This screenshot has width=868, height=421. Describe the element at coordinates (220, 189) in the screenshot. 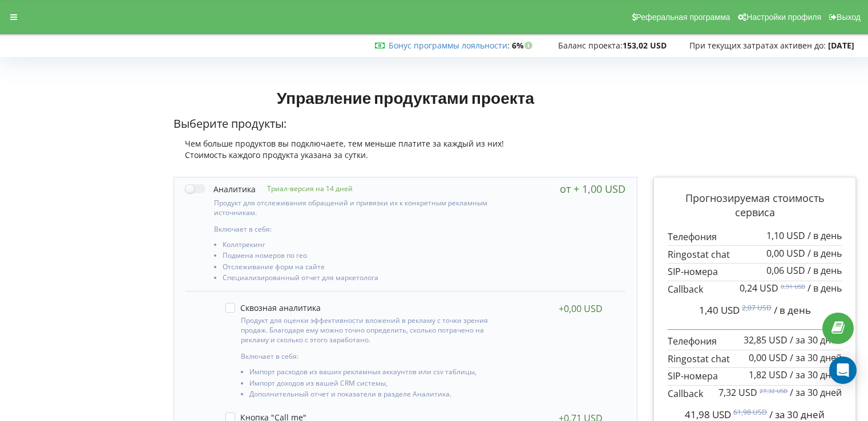

I see `label: Аналитика` at that location.